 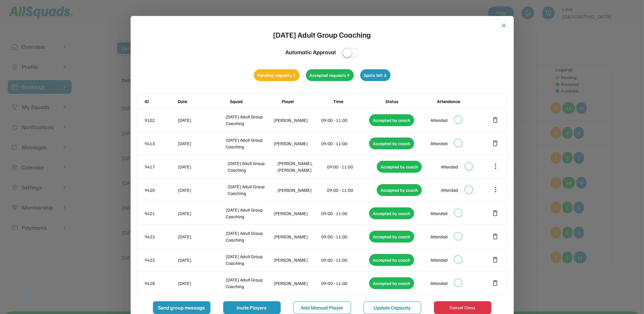 I want to click on div: 9420, so click(x=161, y=190).